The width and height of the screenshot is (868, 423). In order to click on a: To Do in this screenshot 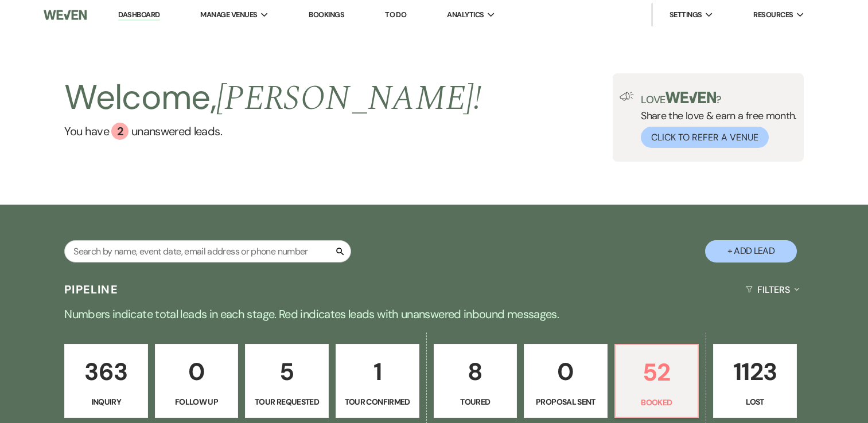, I will do `click(395, 14)`.